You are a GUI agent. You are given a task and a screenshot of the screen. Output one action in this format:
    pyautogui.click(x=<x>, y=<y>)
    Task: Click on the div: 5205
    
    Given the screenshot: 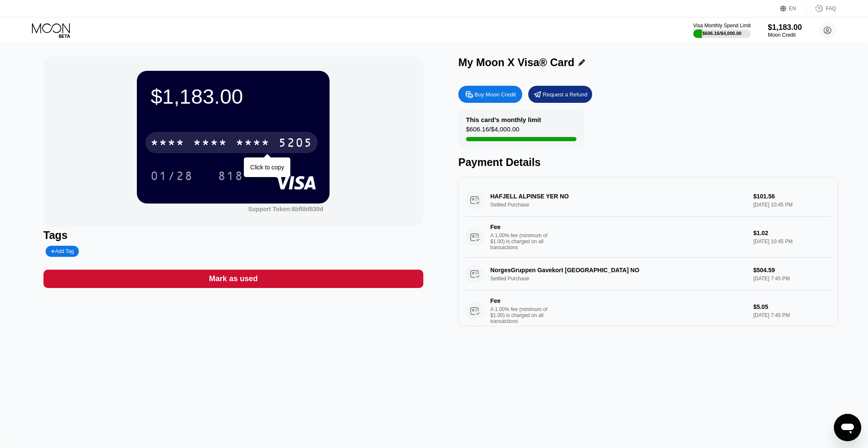 What is the action you would take?
    pyautogui.click(x=296, y=144)
    